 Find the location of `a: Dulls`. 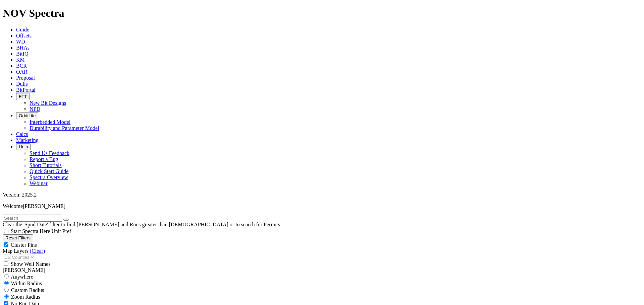

a: Dulls is located at coordinates (22, 84).